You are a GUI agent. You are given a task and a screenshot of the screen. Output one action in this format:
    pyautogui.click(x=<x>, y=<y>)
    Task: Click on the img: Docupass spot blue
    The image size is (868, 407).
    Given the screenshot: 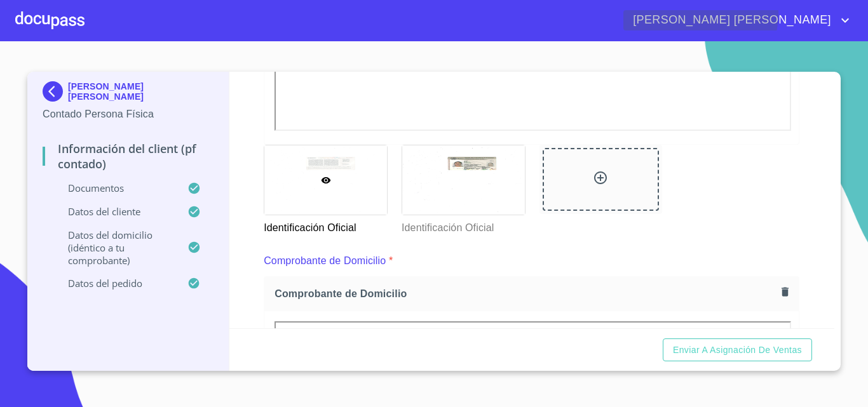 What is the action you would take?
    pyautogui.click(x=55, y=91)
    